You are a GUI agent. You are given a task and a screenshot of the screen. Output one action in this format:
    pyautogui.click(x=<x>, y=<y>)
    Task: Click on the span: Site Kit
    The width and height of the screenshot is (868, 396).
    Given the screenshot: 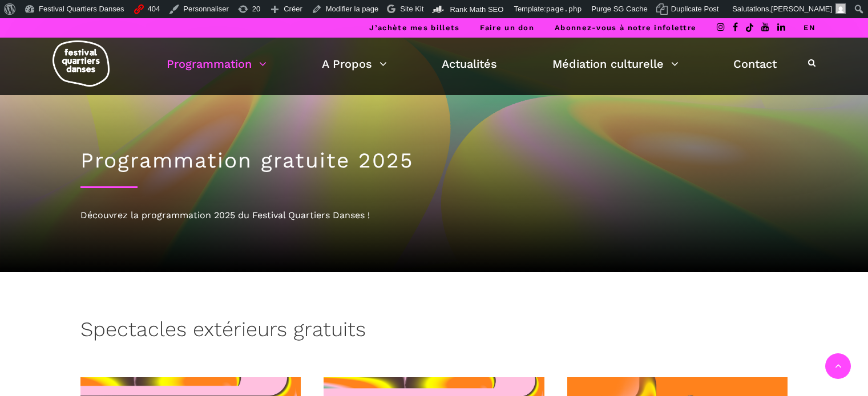 What is the action you would take?
    pyautogui.click(x=412, y=9)
    